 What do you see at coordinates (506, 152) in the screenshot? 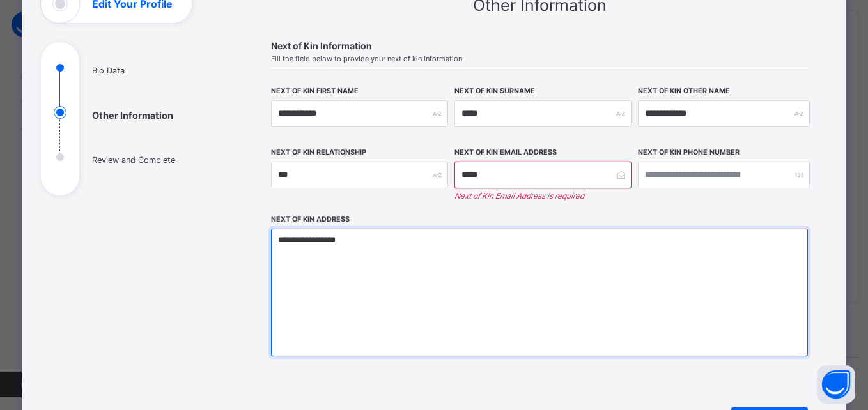
I see `label: Next of Kin Email Address` at bounding box center [506, 152].